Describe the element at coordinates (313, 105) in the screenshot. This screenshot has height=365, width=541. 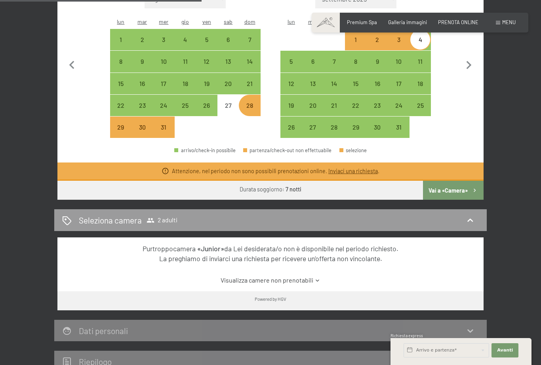
I see `div: Tue Jan 20 2026` at that location.